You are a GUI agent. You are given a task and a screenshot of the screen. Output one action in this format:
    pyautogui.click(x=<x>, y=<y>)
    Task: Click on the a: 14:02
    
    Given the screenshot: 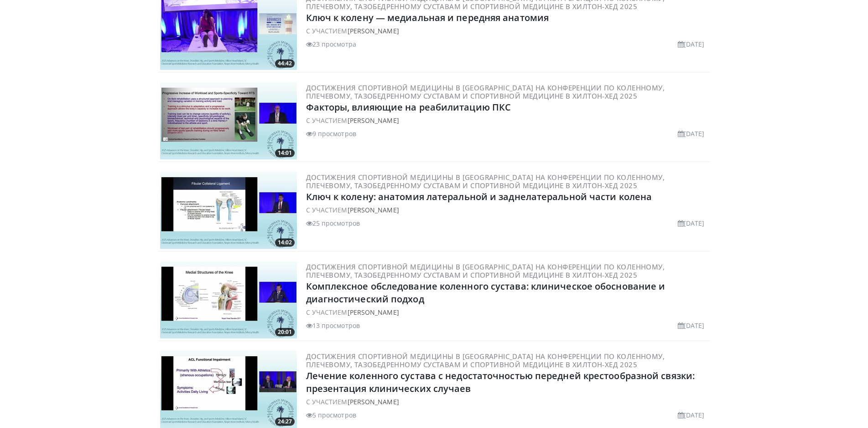 What is the action you would take?
    pyautogui.click(x=229, y=210)
    